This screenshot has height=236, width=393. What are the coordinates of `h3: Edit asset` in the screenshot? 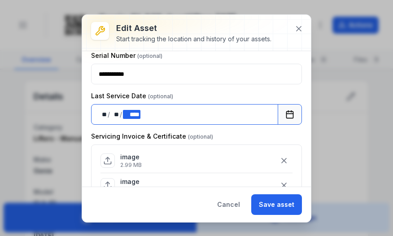 It's located at (194, 28).